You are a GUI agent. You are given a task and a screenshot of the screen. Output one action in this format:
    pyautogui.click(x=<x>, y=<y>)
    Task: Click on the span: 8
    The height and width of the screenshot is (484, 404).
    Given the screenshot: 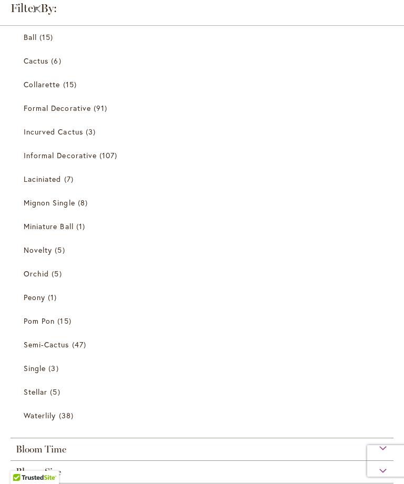 What is the action you would take?
    pyautogui.click(x=84, y=202)
    